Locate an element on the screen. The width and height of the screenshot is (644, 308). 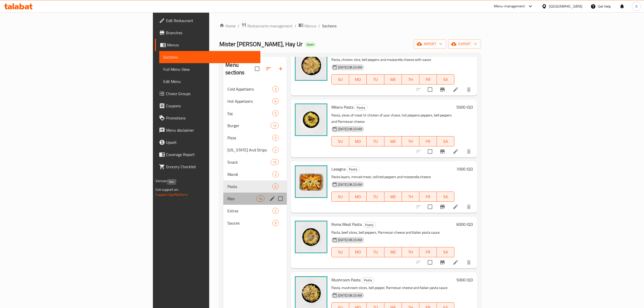
span: Restaurants management is located at coordinates (270, 26).